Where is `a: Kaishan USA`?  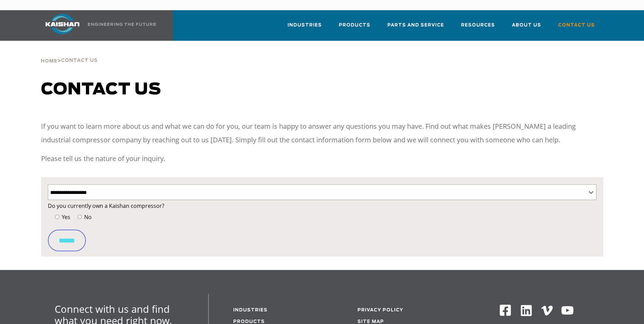 a: Kaishan USA is located at coordinates (97, 25).